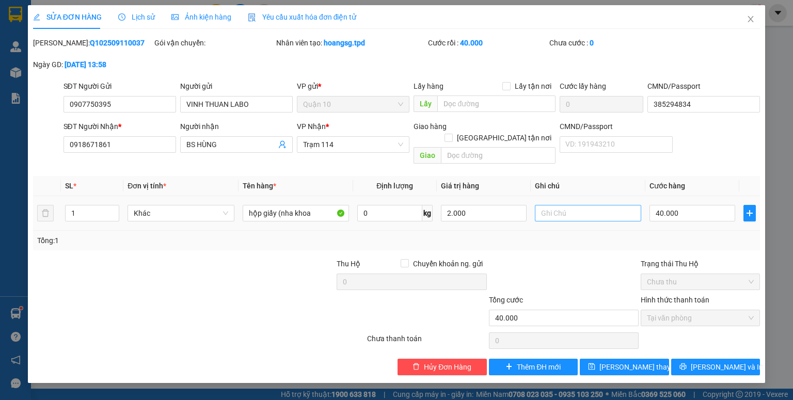  What do you see at coordinates (471, 43) in the screenshot?
I see `b: 40.000` at bounding box center [471, 43].